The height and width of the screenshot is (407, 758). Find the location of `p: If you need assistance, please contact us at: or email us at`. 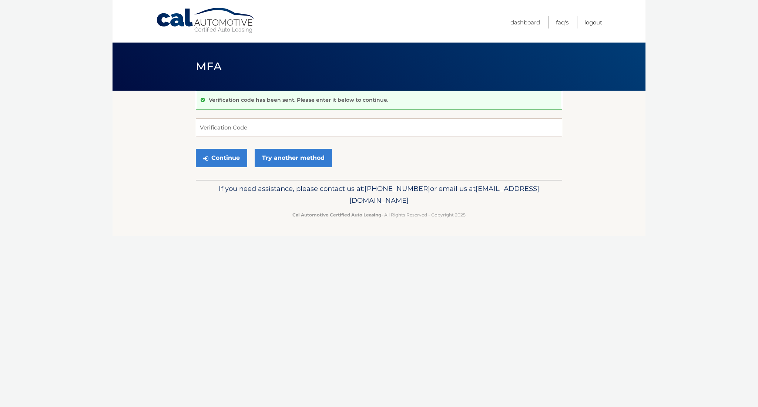

p: If you need assistance, please contact us at: or email us at is located at coordinates (379, 195).